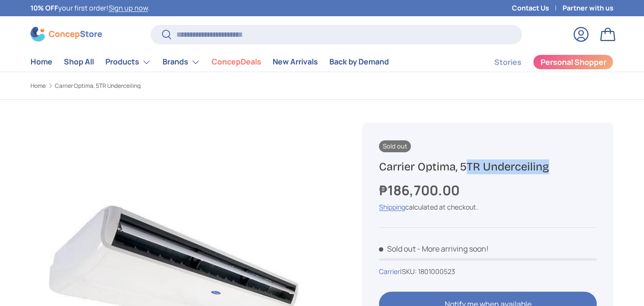  What do you see at coordinates (359, 62) in the screenshot?
I see `a: Back by Demand` at bounding box center [359, 62].